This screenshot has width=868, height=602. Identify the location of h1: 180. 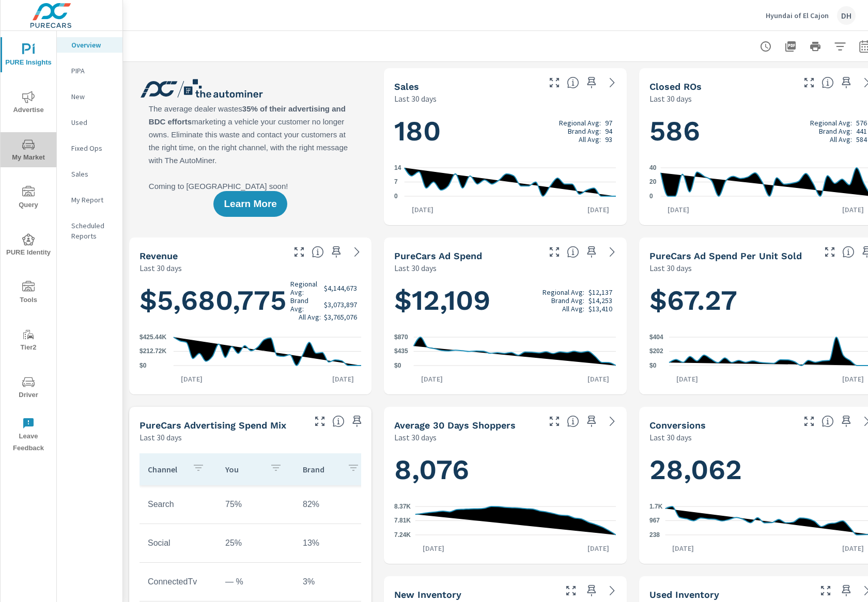
(505, 131).